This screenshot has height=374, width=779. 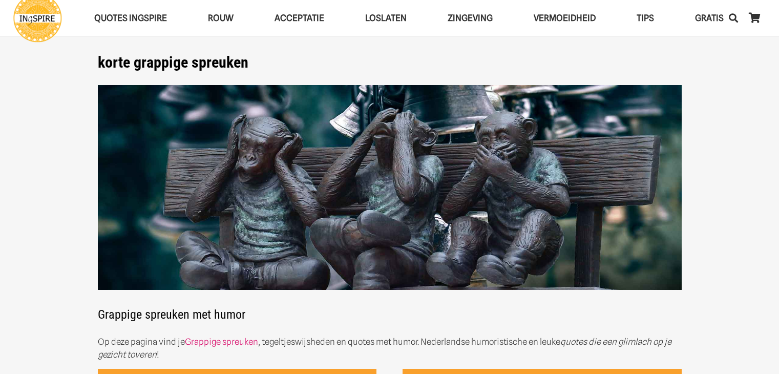 I want to click on span: GRATIS, so click(x=710, y=18).